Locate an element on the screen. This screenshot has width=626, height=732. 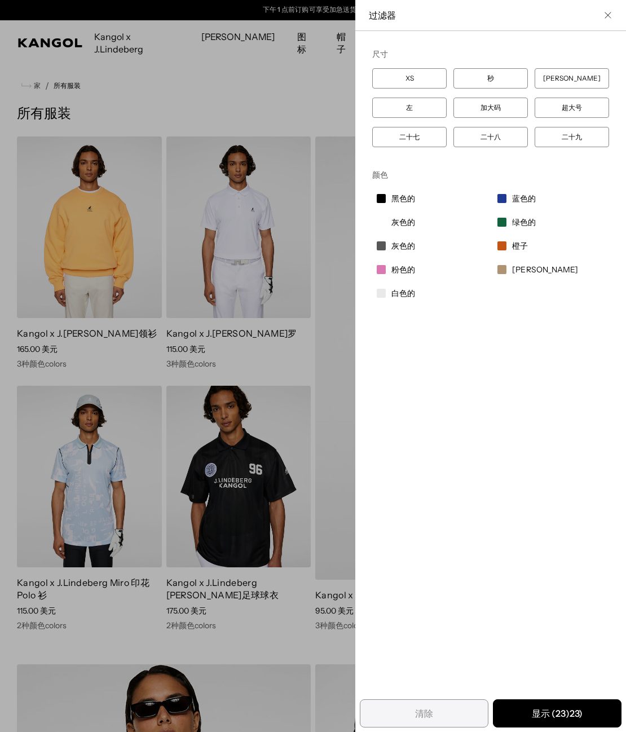
font: 左 is located at coordinates (409, 107).